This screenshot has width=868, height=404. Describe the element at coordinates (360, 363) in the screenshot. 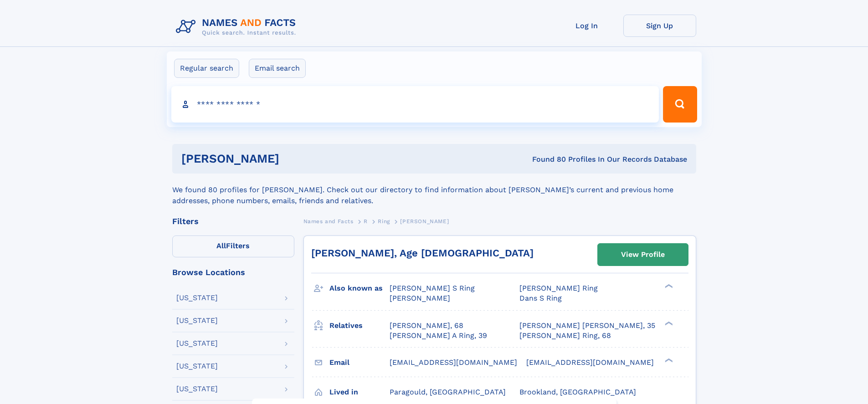

I see `h3: Email` at that location.